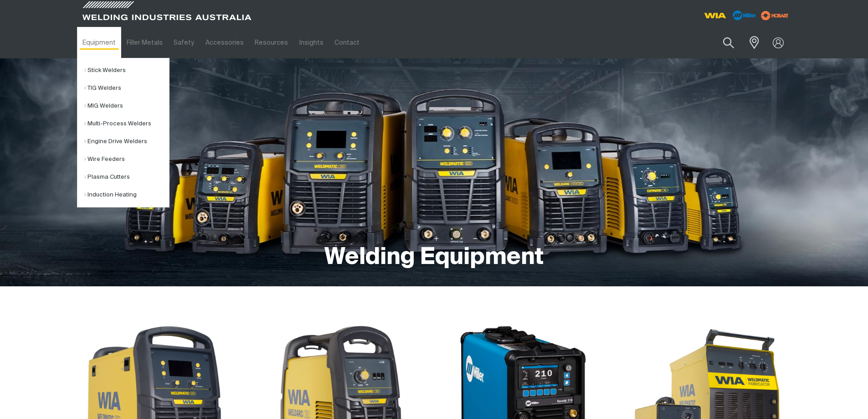 This screenshot has height=419, width=868. I want to click on ul: Equipment Submenu, so click(123, 133).